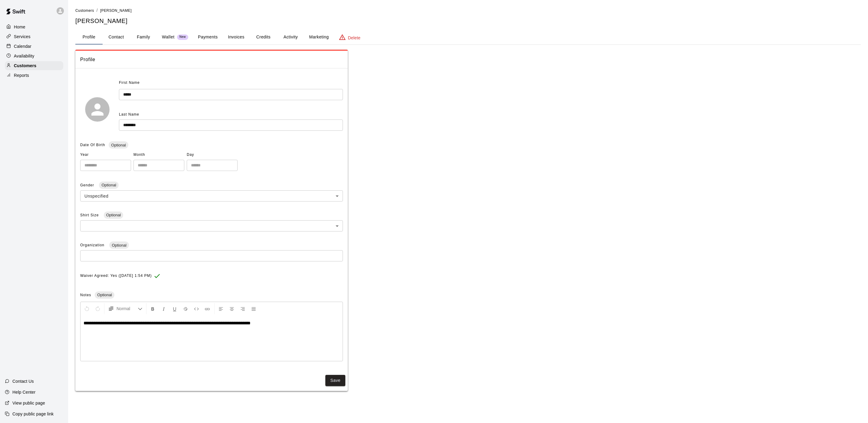 This screenshot has width=868, height=423. I want to click on span: New, so click(183, 37).